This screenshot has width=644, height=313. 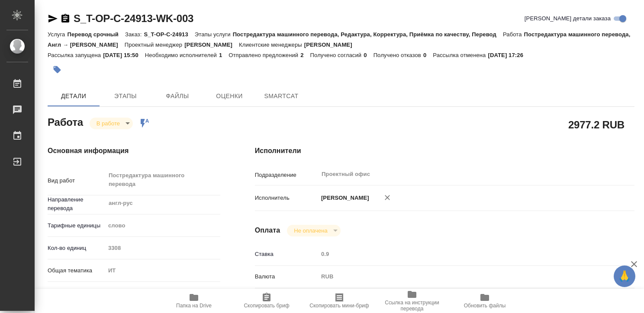 What do you see at coordinates (513, 34) in the screenshot?
I see `p: Работа` at bounding box center [513, 34].